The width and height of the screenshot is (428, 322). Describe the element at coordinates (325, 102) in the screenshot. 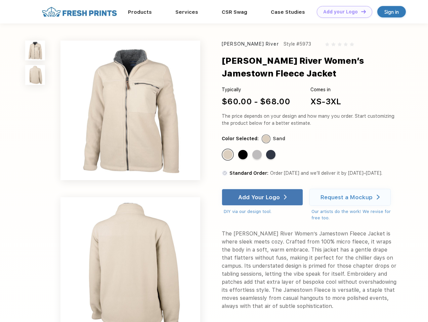

I see `div: XS-3XL` at that location.